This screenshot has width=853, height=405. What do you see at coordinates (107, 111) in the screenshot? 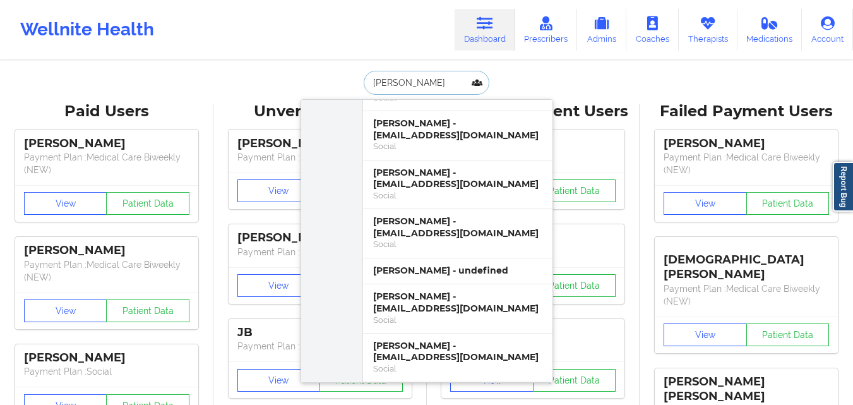
I see `div: Paid Users` at bounding box center [107, 111].